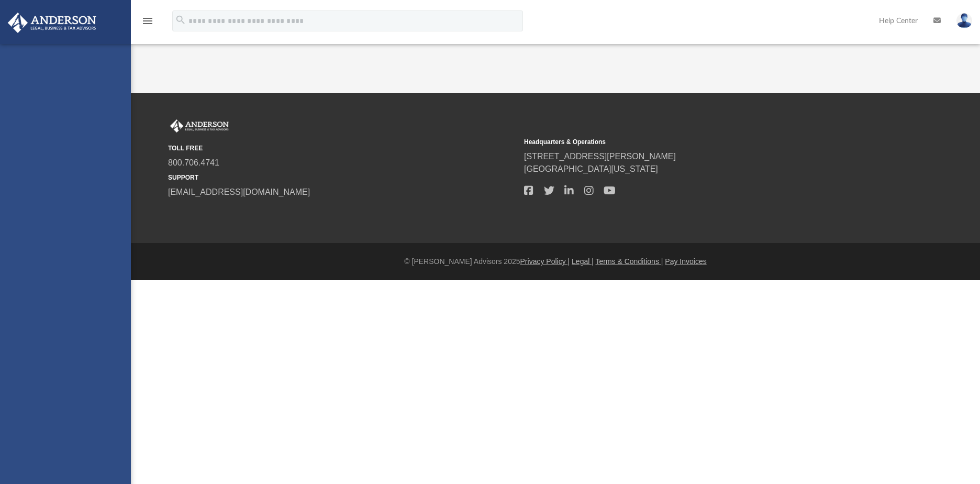 This screenshot has height=484, width=980. Describe the element at coordinates (582, 261) in the screenshot. I see `a: Legal |` at that location.